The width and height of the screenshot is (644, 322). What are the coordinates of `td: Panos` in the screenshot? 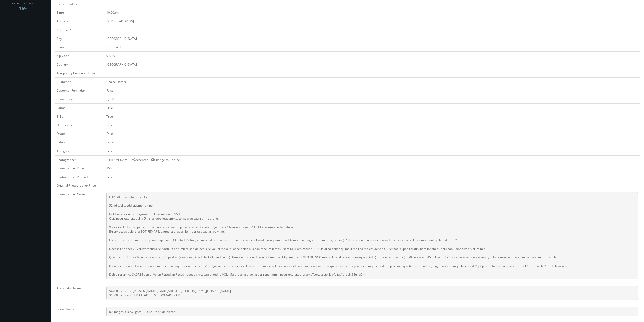 It's located at (79, 108).